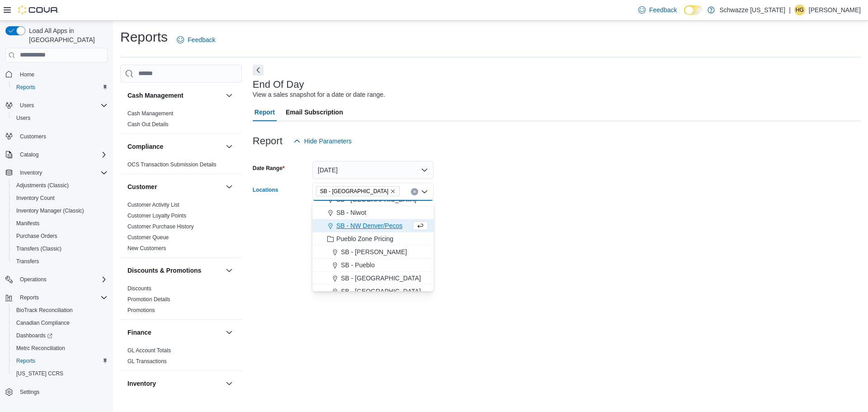 This screenshot has width=868, height=412. I want to click on span: SB - North Denver, so click(357, 191).